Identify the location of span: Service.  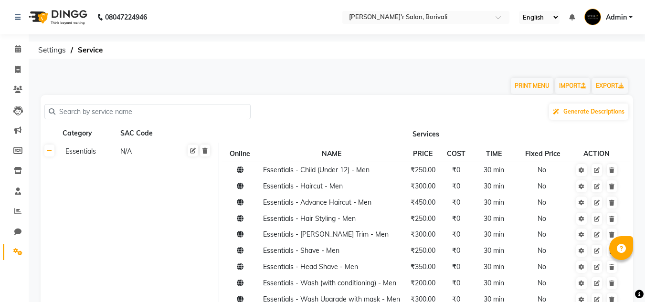
(90, 50).